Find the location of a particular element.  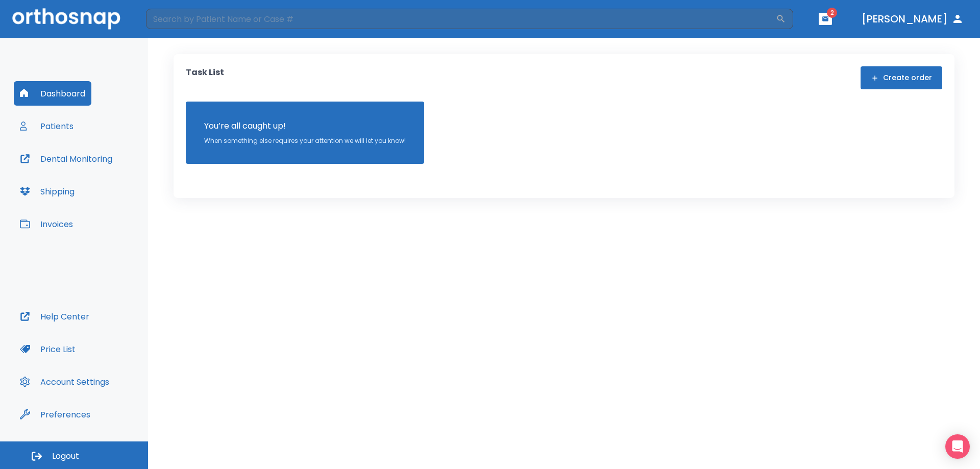

button: Dashboard is located at coordinates (53, 93).